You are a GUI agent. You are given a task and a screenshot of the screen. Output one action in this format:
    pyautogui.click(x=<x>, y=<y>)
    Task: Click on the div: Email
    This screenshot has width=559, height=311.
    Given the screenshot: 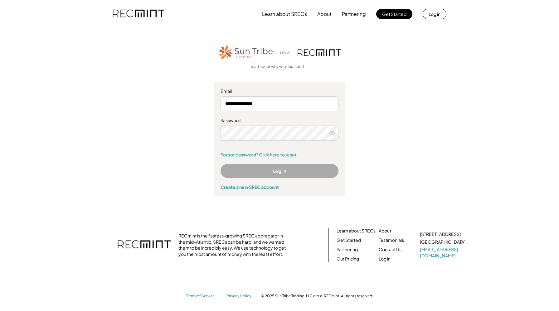 What is the action you would take?
    pyautogui.click(x=280, y=91)
    